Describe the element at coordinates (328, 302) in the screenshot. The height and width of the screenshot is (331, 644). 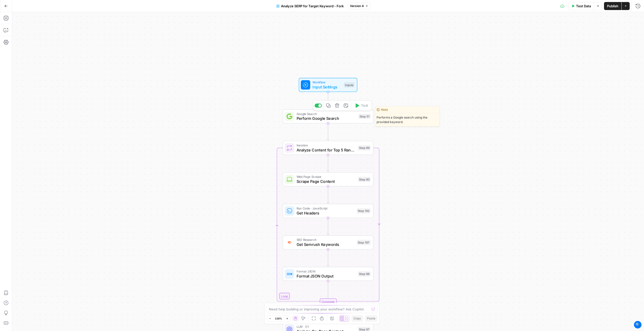
I see `div: Complete` at that location.